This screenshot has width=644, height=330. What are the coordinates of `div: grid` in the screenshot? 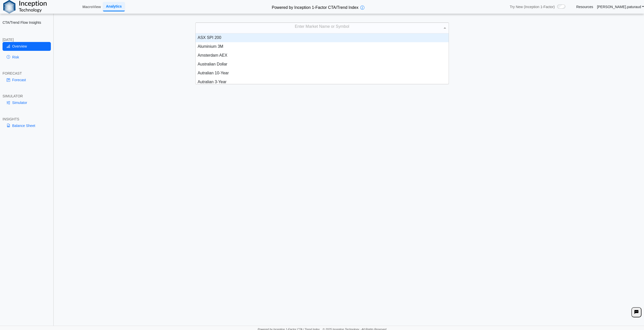 It's located at (322, 58).